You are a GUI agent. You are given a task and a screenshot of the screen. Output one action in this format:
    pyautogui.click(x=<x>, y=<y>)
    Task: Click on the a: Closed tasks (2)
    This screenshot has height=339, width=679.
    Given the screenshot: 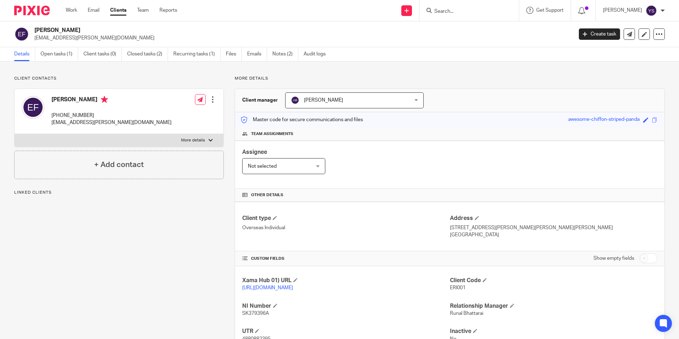 What is the action you would take?
    pyautogui.click(x=147, y=54)
    